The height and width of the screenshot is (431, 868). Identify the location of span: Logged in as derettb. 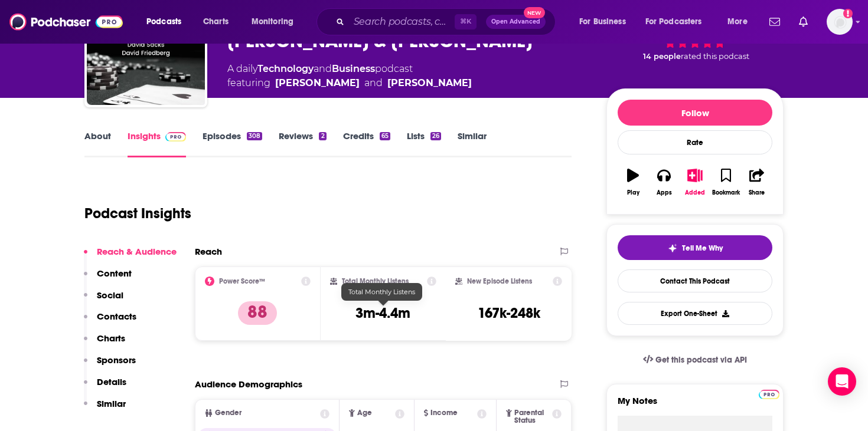
(839, 22).